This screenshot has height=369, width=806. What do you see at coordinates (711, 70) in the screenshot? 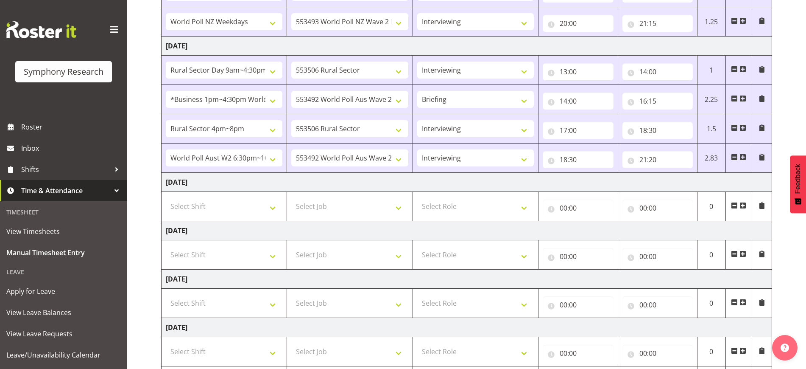
I see `td: 1` at bounding box center [711, 70].